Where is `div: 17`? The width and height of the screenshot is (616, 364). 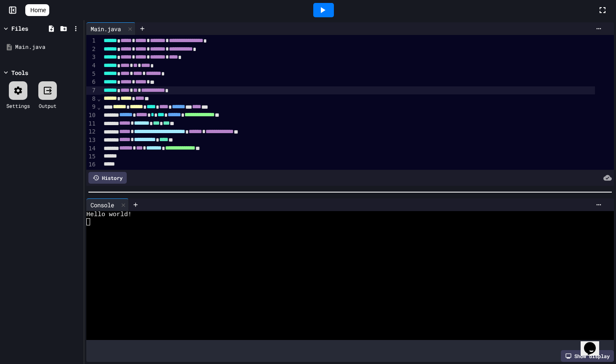
div: 17 is located at coordinates (91, 172).